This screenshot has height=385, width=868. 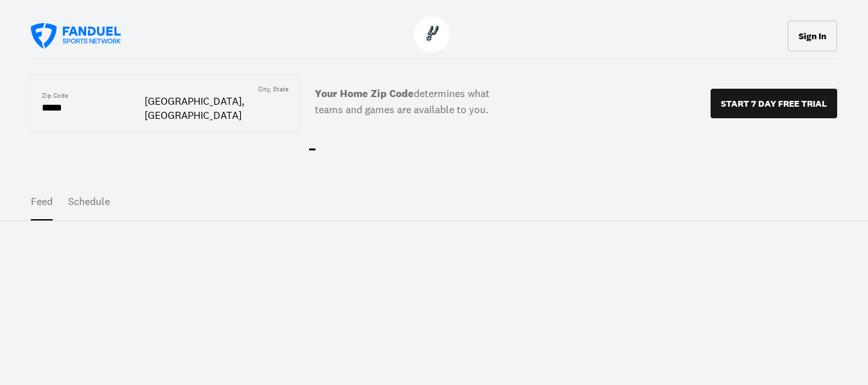 What do you see at coordinates (431, 34) in the screenshot?
I see `img: Spurs` at bounding box center [431, 34].